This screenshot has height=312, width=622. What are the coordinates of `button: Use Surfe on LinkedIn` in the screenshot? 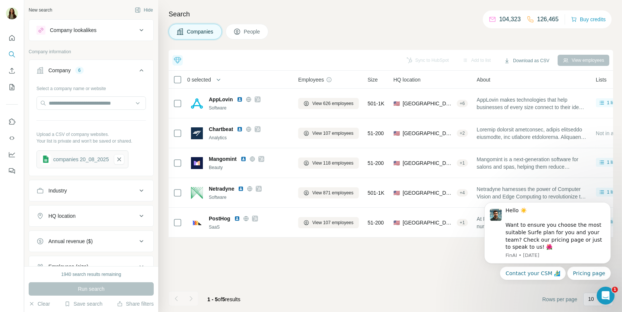 It's located at (12, 122).